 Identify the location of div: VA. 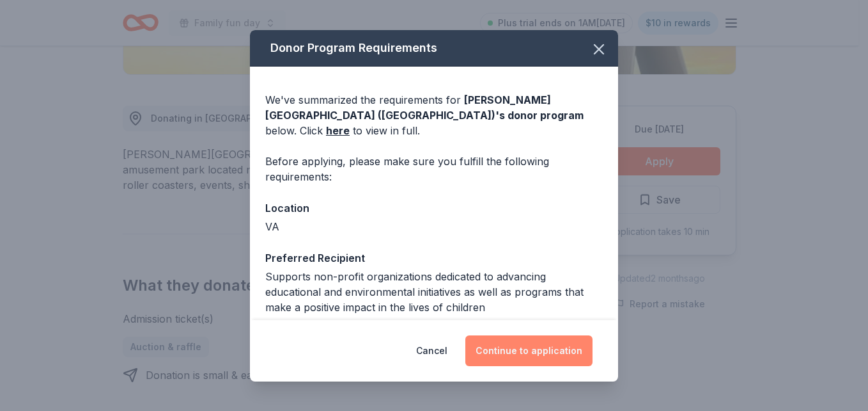
(434, 227).